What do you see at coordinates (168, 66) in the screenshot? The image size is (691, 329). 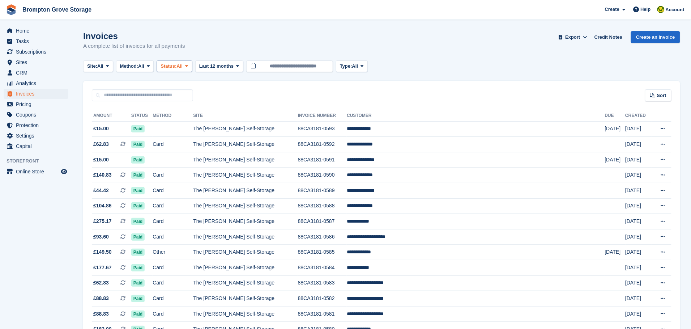 I see `span: Status:` at bounding box center [168, 66].